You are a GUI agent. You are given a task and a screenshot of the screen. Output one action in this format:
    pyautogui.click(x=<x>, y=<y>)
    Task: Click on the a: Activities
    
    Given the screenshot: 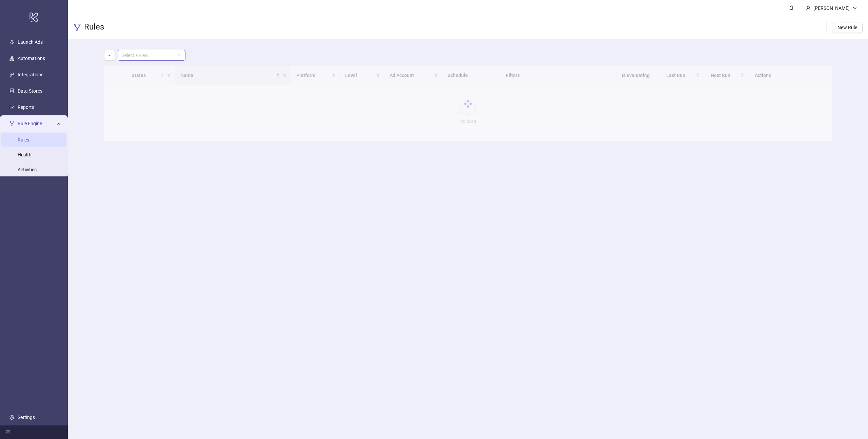 What is the action you would take?
    pyautogui.click(x=27, y=170)
    